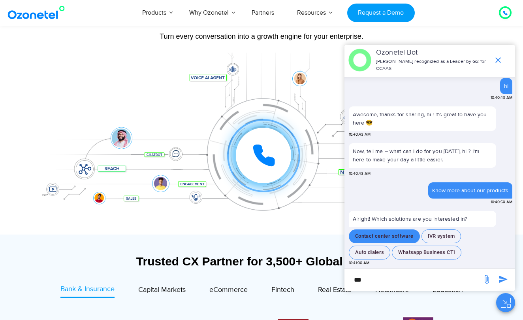 This screenshot has height=320, width=523. Describe the element at coordinates (283, 290) in the screenshot. I see `span: Fintech` at that location.